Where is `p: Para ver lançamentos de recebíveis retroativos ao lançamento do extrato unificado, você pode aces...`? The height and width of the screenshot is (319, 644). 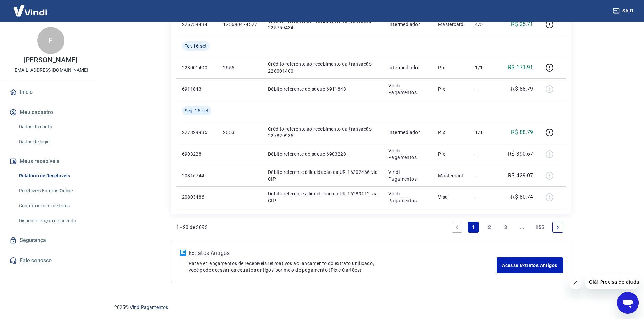
p: Para ver lançamentos de recebíveis retroativos ao lançamento do extrato unificado, você pode aces... is located at coordinates (343, 267).